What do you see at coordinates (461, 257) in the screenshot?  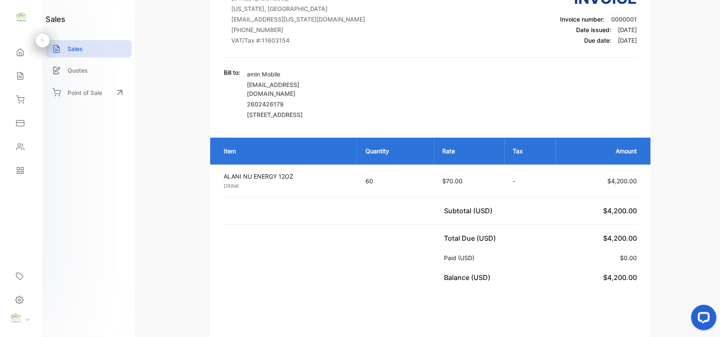 I see `p: Paid (USD)` at bounding box center [461, 257].